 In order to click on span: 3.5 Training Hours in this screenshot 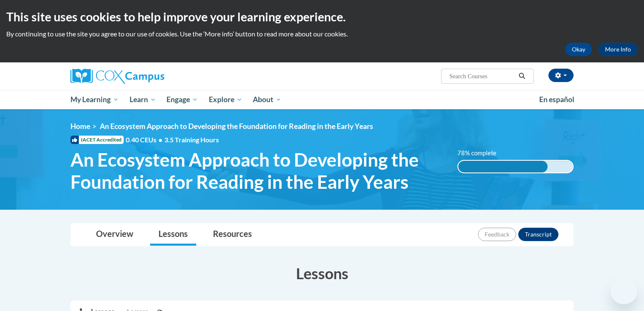, I will do `click(191, 139)`.